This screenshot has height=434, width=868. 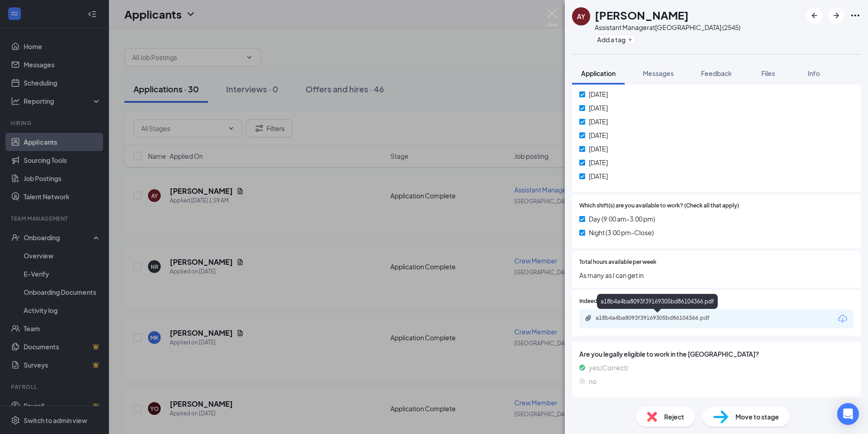 What do you see at coordinates (659, 73) in the screenshot?
I see `span: Messages` at bounding box center [659, 73].